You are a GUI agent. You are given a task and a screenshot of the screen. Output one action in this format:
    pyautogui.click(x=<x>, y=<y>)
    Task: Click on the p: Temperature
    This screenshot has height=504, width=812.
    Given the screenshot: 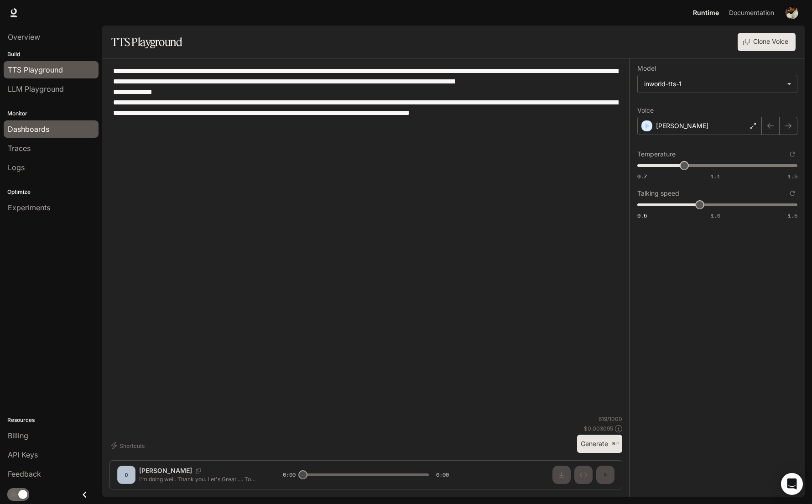 What is the action you would take?
    pyautogui.click(x=656, y=154)
    